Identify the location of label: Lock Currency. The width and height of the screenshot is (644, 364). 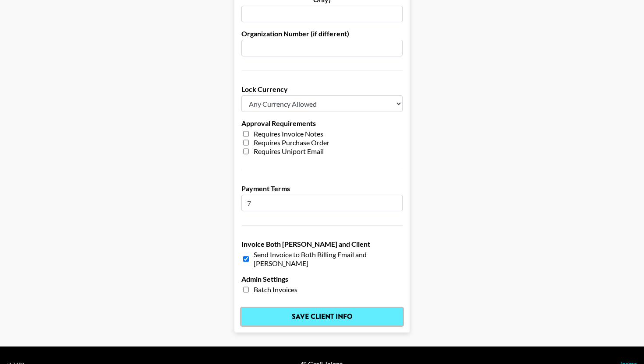
(322, 89).